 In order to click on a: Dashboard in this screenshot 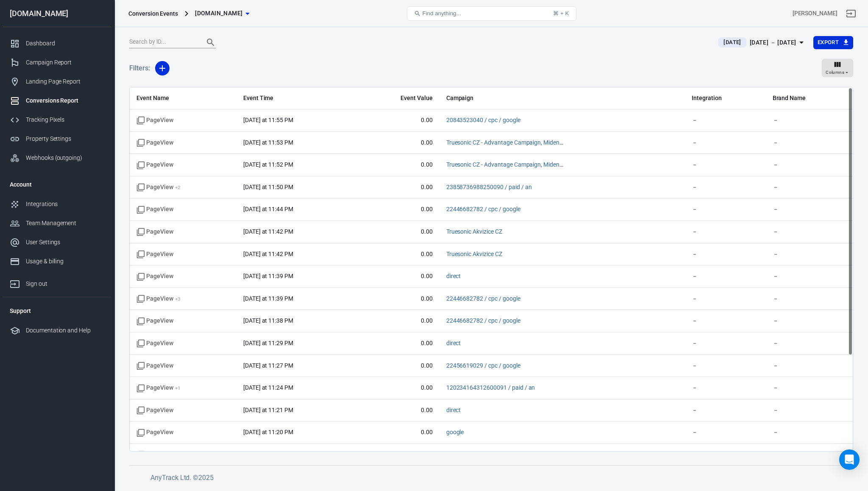, I will do `click(57, 43)`.